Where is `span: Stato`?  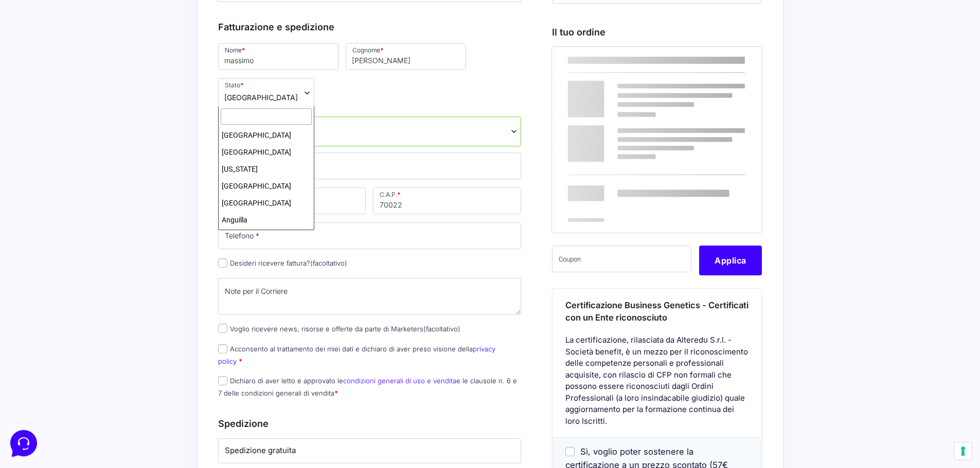
span: Stato is located at coordinates (266, 93).